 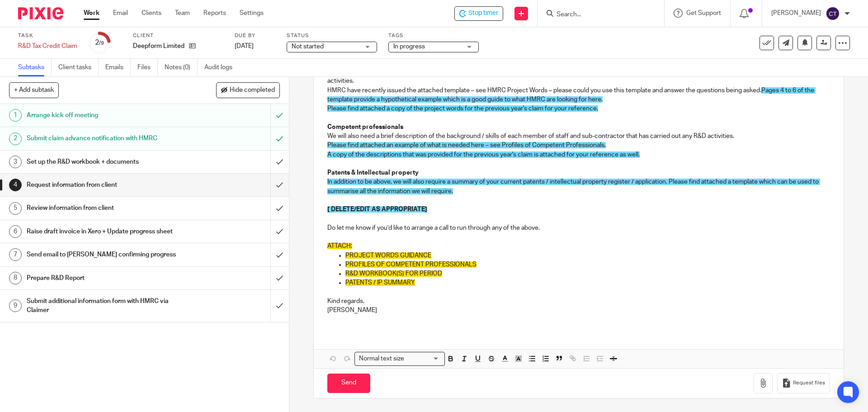 I want to click on button: Hide completed, so click(x=248, y=90).